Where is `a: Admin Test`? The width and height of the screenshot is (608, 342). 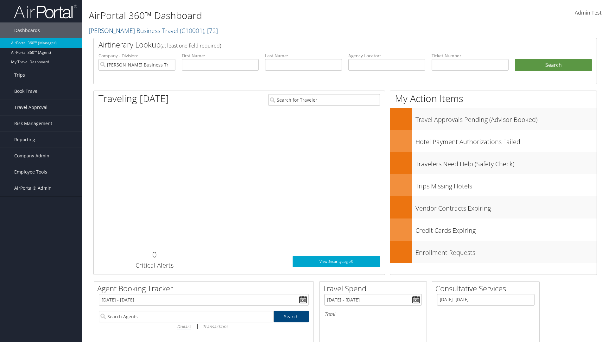 a: Admin Test is located at coordinates (588, 13).